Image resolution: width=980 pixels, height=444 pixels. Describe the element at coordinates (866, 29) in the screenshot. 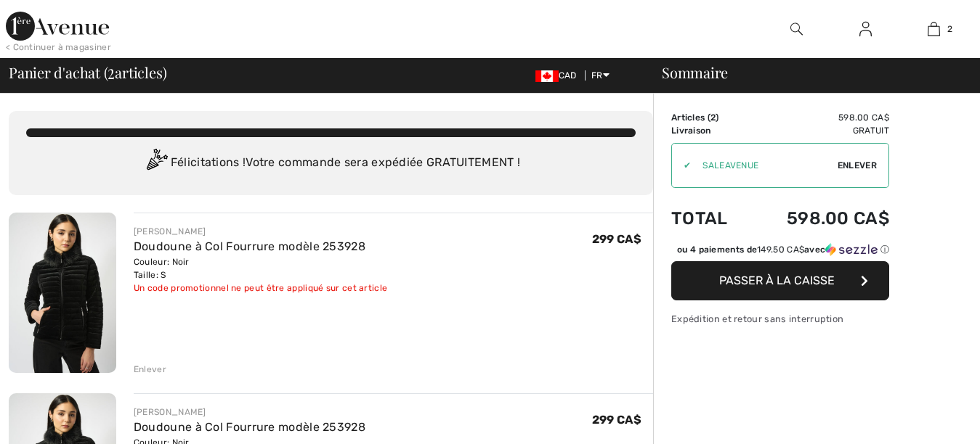

I see `a: Se connecter` at that location.